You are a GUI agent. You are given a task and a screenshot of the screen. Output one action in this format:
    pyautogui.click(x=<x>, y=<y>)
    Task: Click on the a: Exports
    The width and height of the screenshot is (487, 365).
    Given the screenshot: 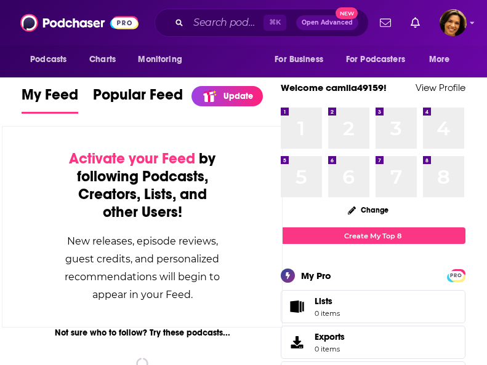 What is the action you would take?
    pyautogui.click(x=373, y=343)
    